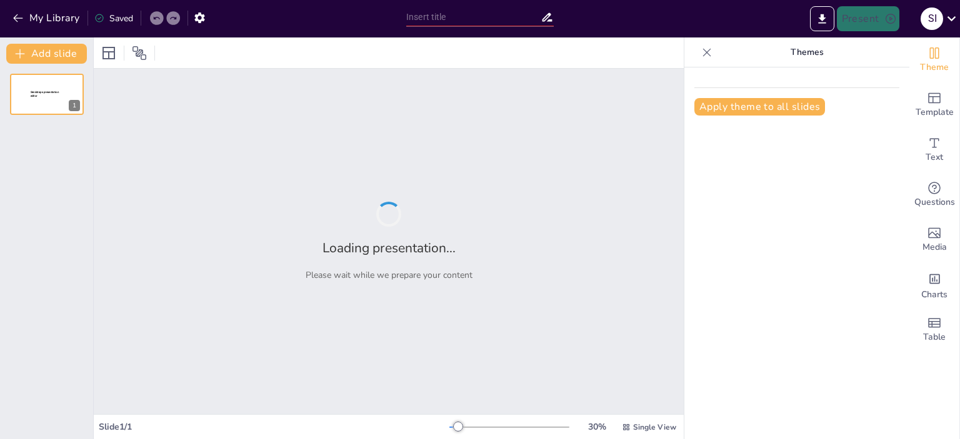  I want to click on span: Single View, so click(654, 427).